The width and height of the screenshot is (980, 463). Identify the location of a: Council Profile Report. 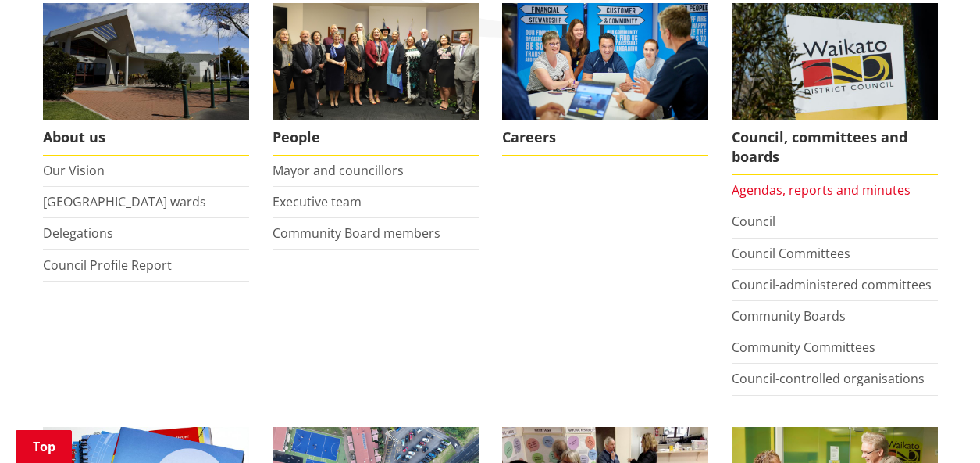
(107, 265).